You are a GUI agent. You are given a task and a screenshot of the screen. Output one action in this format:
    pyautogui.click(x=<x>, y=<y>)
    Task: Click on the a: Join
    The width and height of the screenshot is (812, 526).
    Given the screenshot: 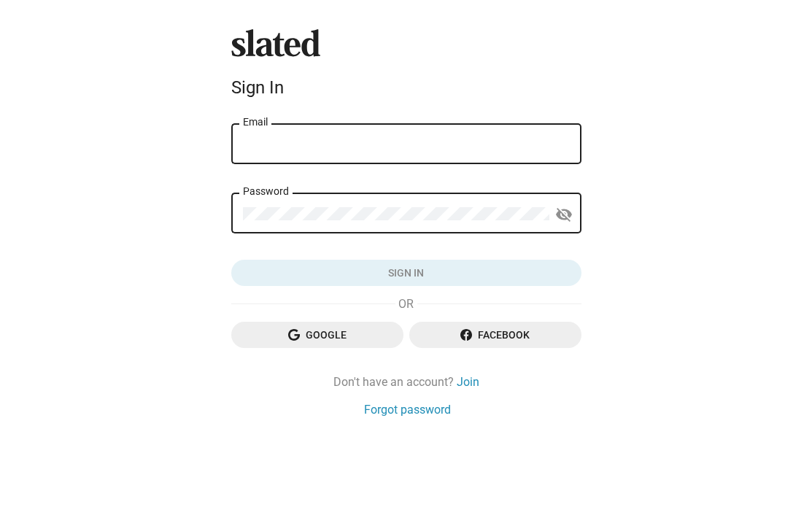 What is the action you would take?
    pyautogui.click(x=467, y=381)
    